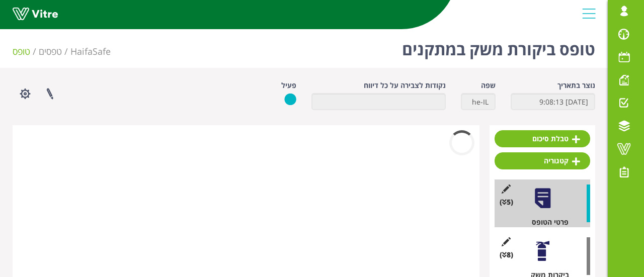 This screenshot has height=277, width=644. Describe the element at coordinates (506, 255) in the screenshot. I see `span: (8 )` at that location.